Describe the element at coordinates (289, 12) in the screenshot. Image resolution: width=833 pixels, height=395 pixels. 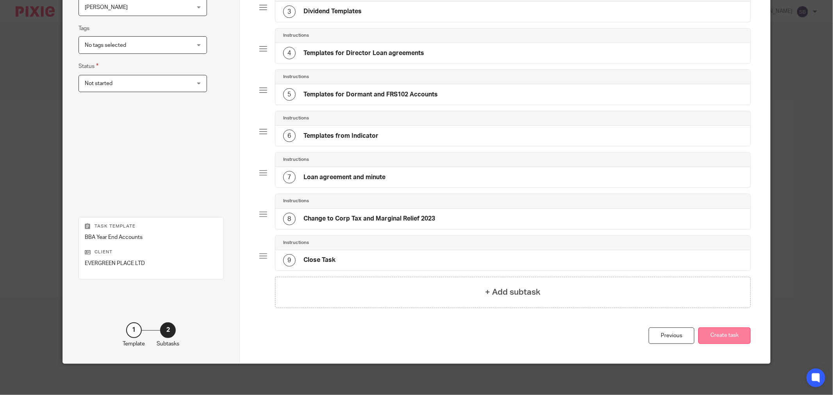
I see `div: 3` at that location.